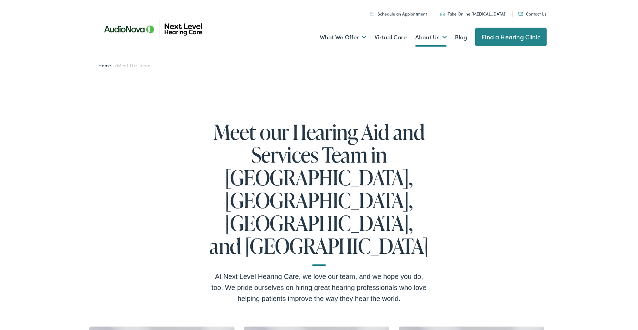 The height and width of the screenshot is (330, 638). Describe the element at coordinates (106, 65) in the screenshot. I see `a: Home` at that location.